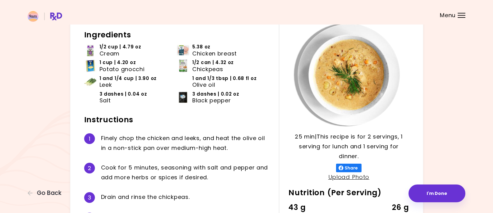 The height and width of the screenshot is (213, 493). What do you see at coordinates (213, 63) in the screenshot?
I see `span: 1/2 can | 4.32 oz` at bounding box center [213, 63].